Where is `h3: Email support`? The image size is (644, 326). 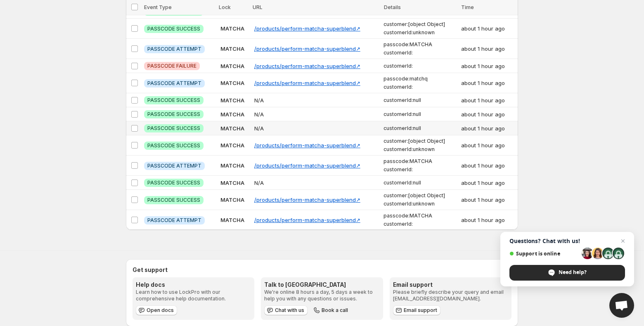
h3: Email support is located at coordinates (450, 285).